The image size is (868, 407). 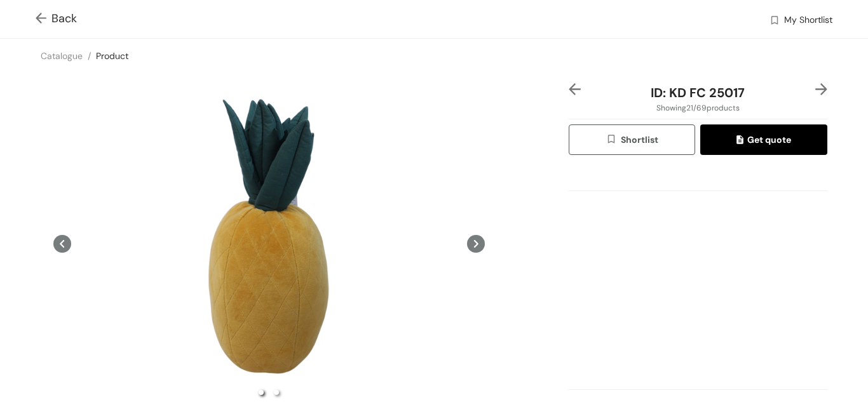 What do you see at coordinates (697, 93) in the screenshot?
I see `span: ID: KD FC 25017` at bounding box center [697, 93].